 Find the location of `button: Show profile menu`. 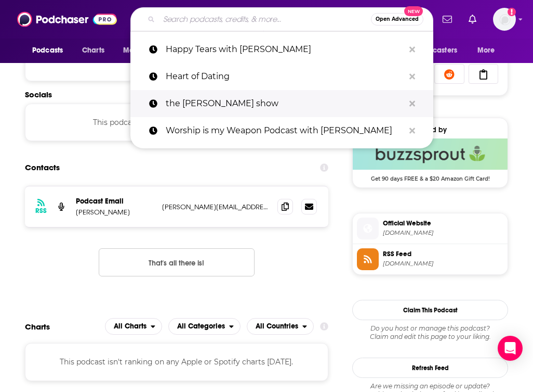

button: Show profile menu is located at coordinates (505, 19).